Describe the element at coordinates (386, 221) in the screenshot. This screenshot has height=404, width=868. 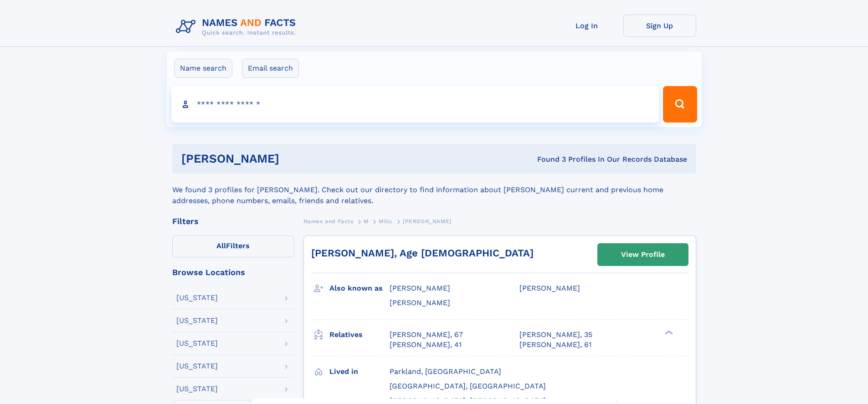
I see `a: Milic` at that location.